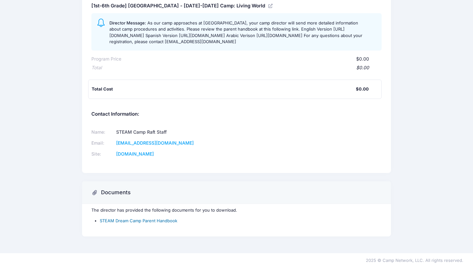 The width and height of the screenshot is (473, 268). What do you see at coordinates (414, 260) in the screenshot?
I see `span: 2025 © Camp Network, LLC. All rights reserved.` at bounding box center [414, 260].